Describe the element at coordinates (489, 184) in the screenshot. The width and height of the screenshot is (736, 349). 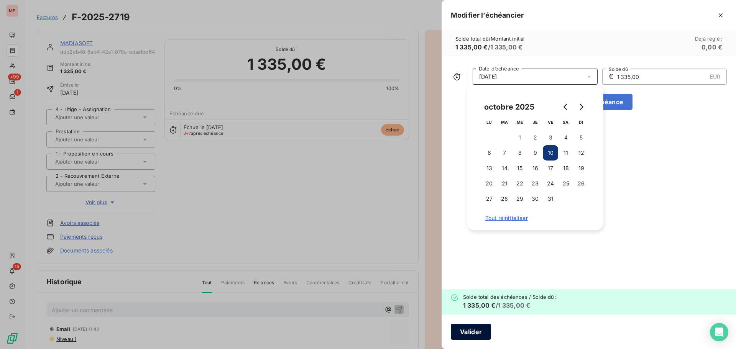
I see `button: 20` at that location.